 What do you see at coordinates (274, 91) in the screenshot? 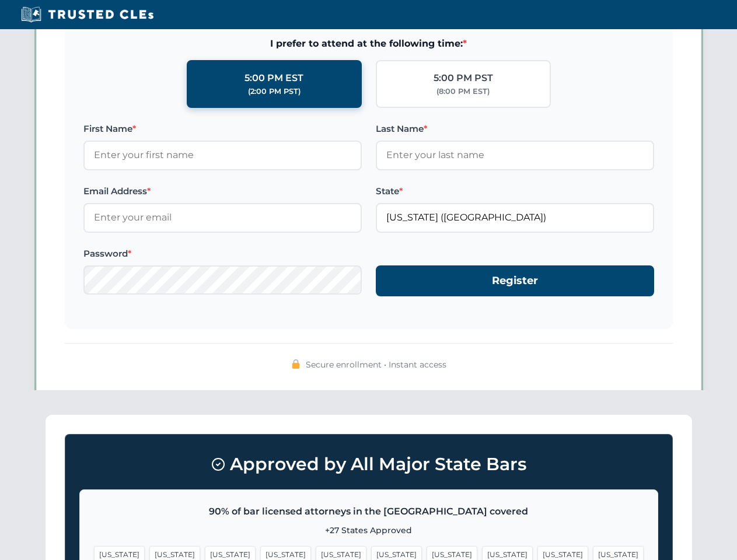
I see `div: (2:00 PM PST)` at bounding box center [274, 91].